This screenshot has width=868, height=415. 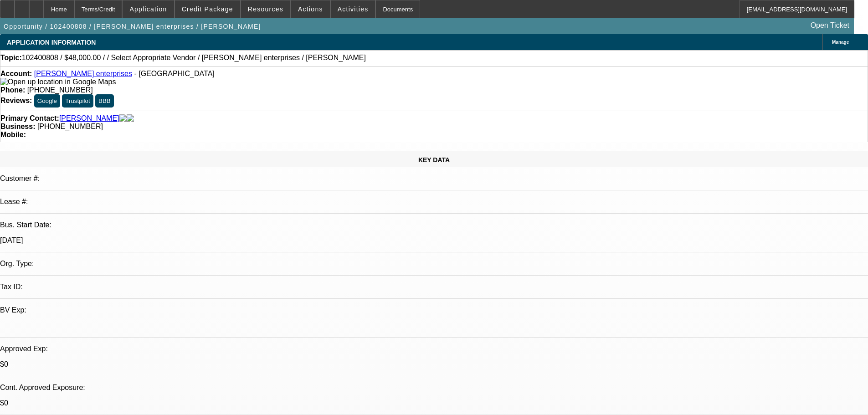 I want to click on button: Activities, so click(x=353, y=9).